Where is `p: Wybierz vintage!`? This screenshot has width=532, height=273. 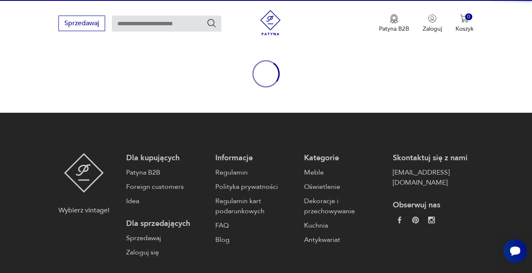
p: Wybierz vintage! is located at coordinates (84, 210).